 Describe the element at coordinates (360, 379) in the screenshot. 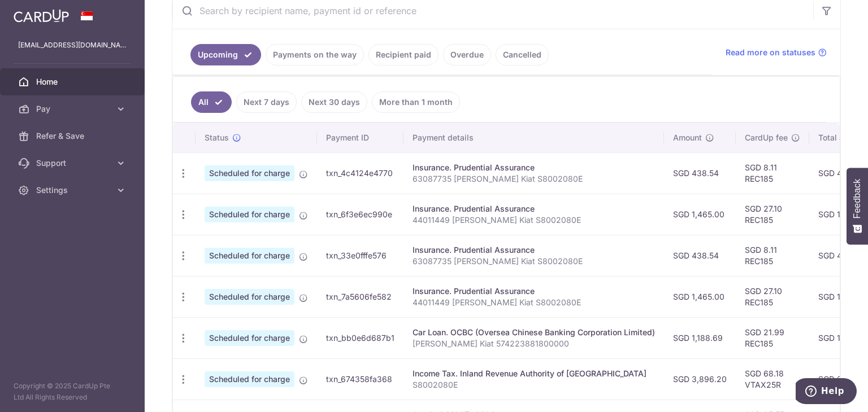

I see `td: txn_674358fa368` at that location.